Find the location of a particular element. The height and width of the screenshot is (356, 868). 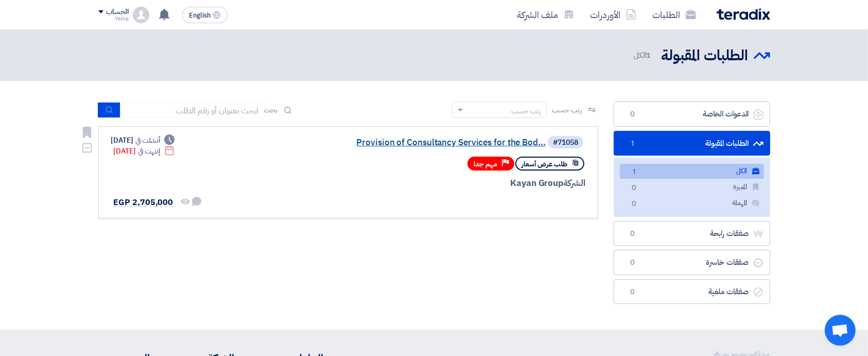

a: الأوردرات is located at coordinates (613, 15).